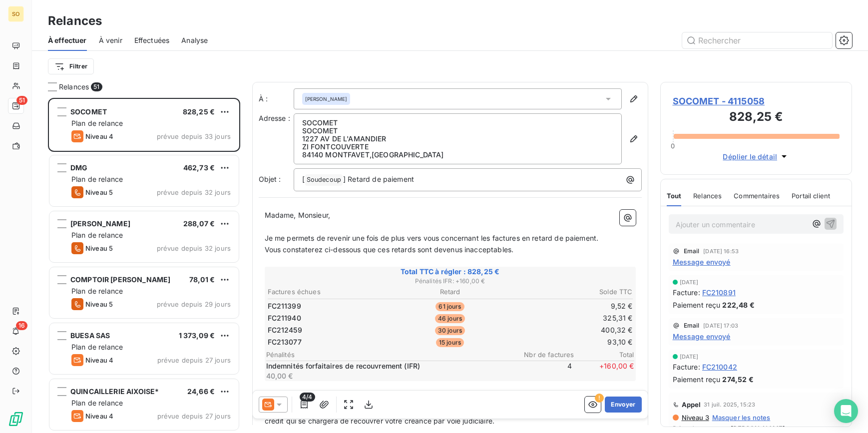 This screenshot has width=868, height=433. What do you see at coordinates (298, 214) in the screenshot?
I see `span: Madame, Monsieur,` at bounding box center [298, 214].